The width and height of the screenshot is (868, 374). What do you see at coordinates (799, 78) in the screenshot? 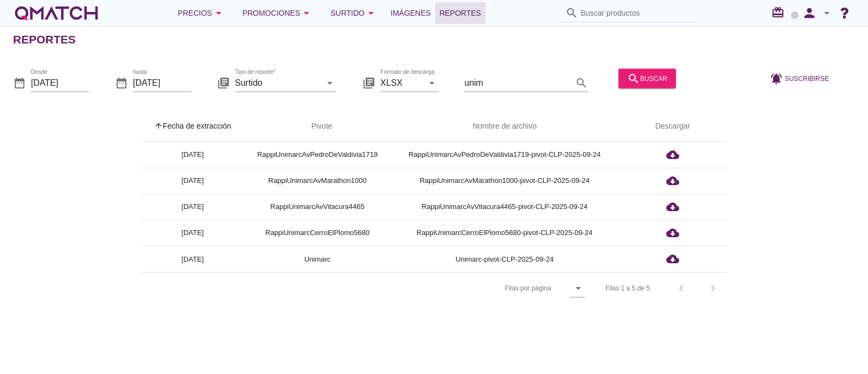
I see `button: Suscribirse` at bounding box center [799, 78].